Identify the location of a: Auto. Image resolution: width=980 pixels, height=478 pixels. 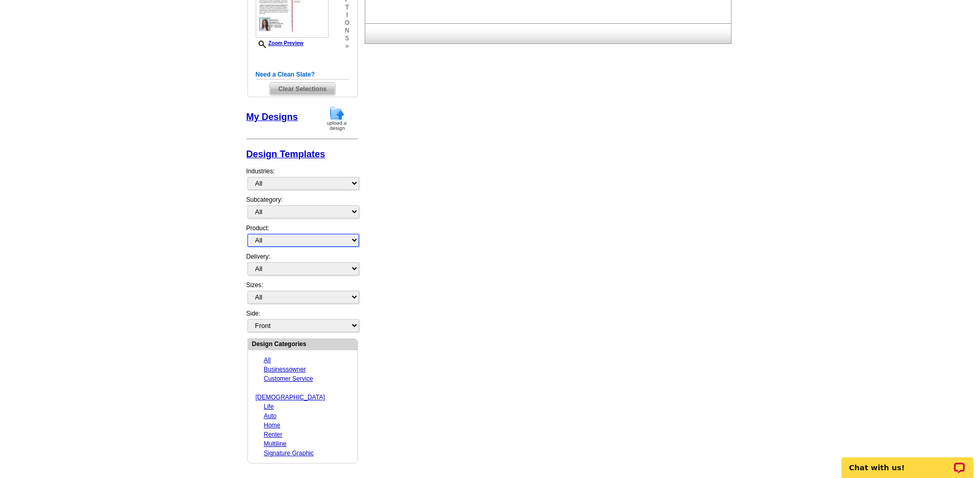
(270, 416).